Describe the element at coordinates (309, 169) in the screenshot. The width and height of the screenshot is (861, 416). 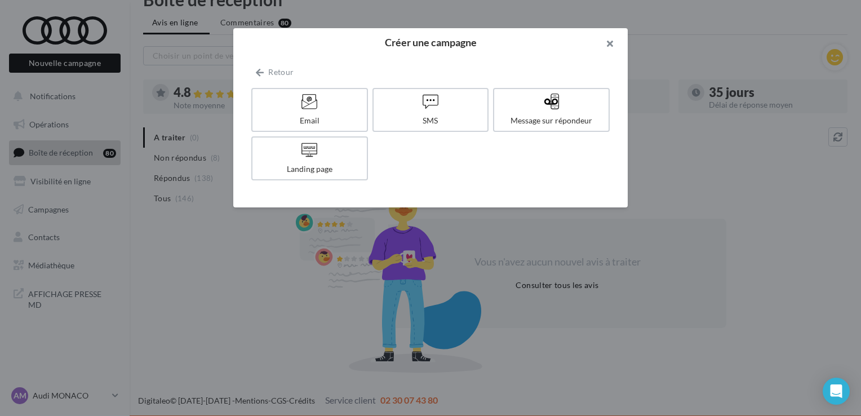
I see `div: Landing page` at that location.